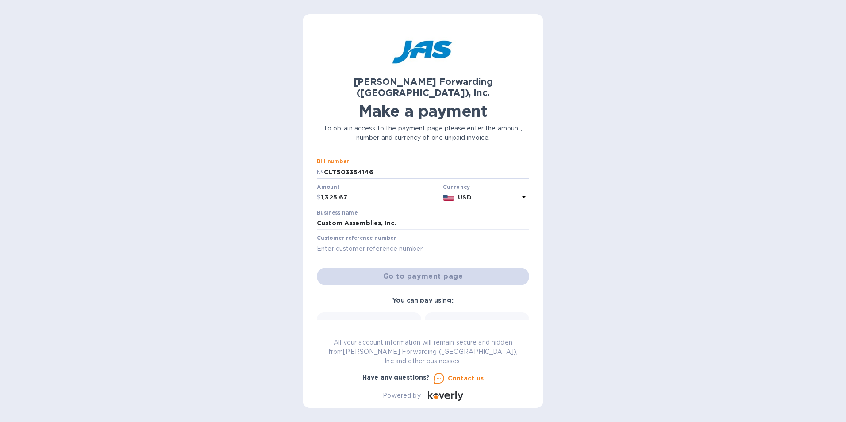 This screenshot has height=422, width=846. Describe the element at coordinates (328, 187) in the screenshot. I see `label: Amount` at that location.